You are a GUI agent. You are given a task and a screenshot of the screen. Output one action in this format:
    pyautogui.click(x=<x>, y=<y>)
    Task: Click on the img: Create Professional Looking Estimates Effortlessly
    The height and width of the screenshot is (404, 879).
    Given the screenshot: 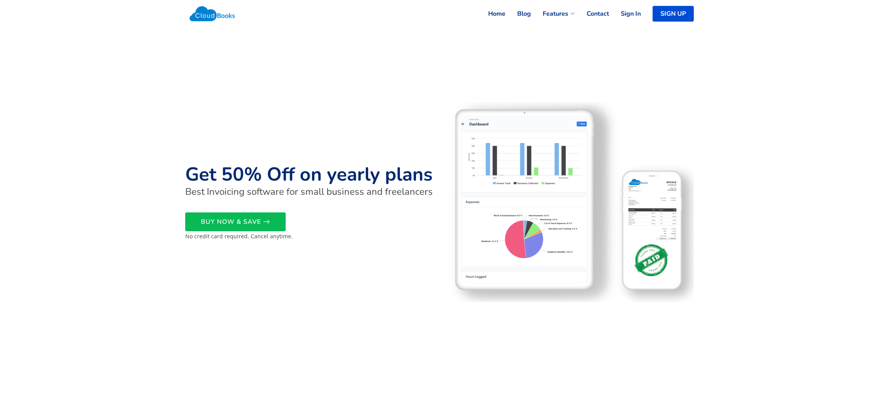 What is the action you would take?
    pyautogui.click(x=569, y=202)
    